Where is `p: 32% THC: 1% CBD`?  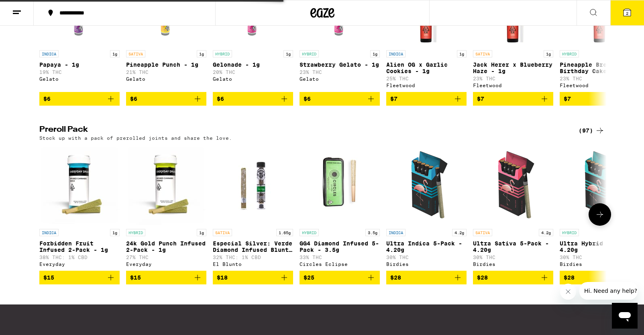 p: 32% THC: 1% CBD is located at coordinates (253, 257).